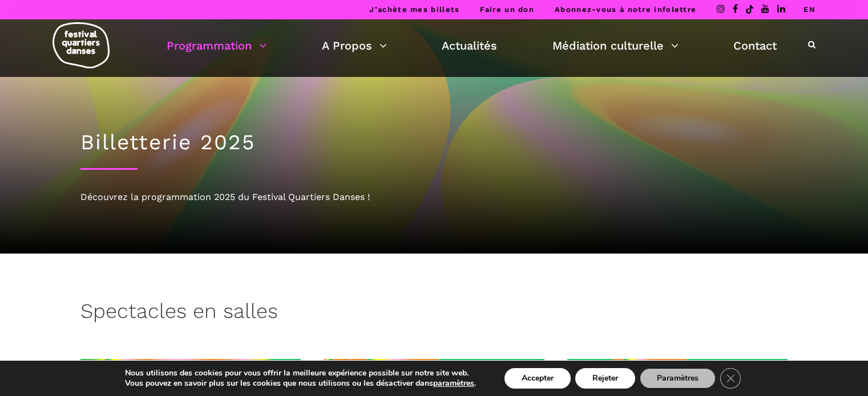 The width and height of the screenshot is (868, 396). I want to click on button: Rejeter, so click(605, 378).